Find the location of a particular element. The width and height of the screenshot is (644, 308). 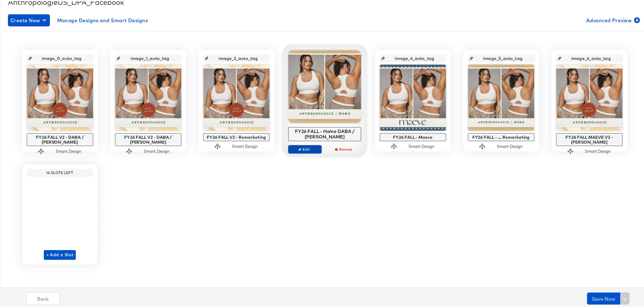

span: Remove is located at coordinates (344, 148).